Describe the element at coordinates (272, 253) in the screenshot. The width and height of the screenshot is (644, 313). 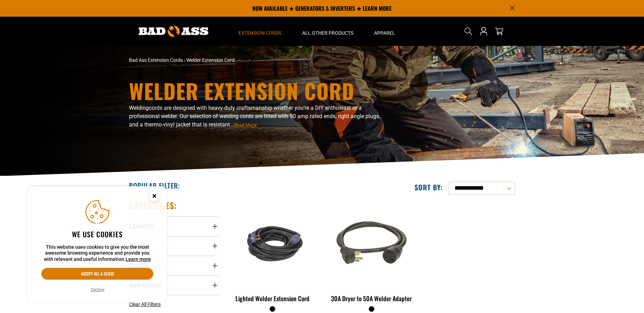
I see `a: black Lighted Welder Extension Cord` at that location.